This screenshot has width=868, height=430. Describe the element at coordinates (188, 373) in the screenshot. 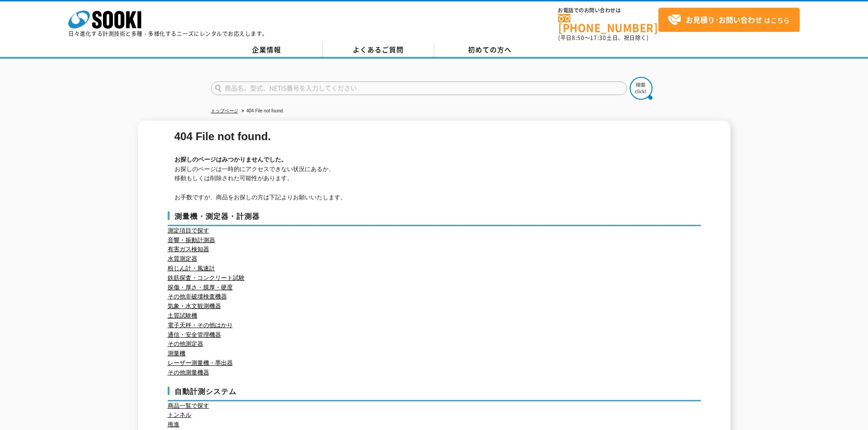

I see `a: その他測量機器` at that location.